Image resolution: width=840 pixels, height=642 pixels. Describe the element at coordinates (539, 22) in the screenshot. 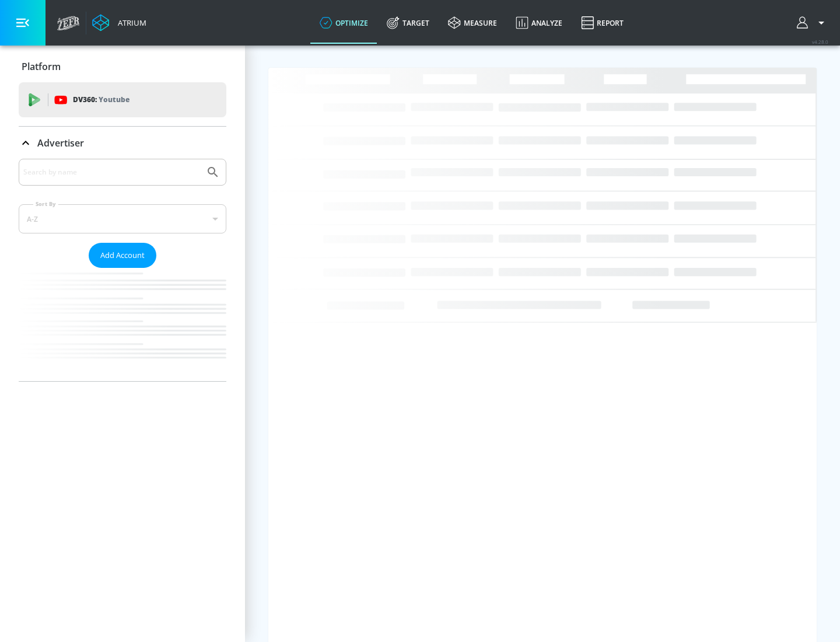

I see `a: Analyze` at that location.